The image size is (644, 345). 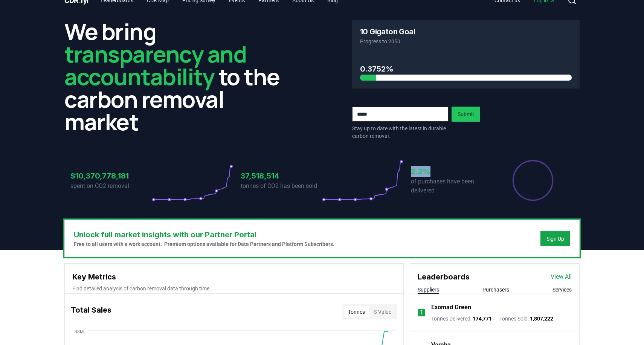 What do you see at coordinates (421, 313) in the screenshot?
I see `p: 1` at bounding box center [421, 313].